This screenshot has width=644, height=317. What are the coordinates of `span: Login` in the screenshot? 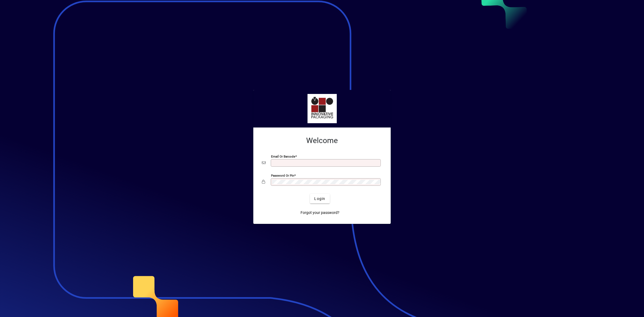 It's located at (320, 199).